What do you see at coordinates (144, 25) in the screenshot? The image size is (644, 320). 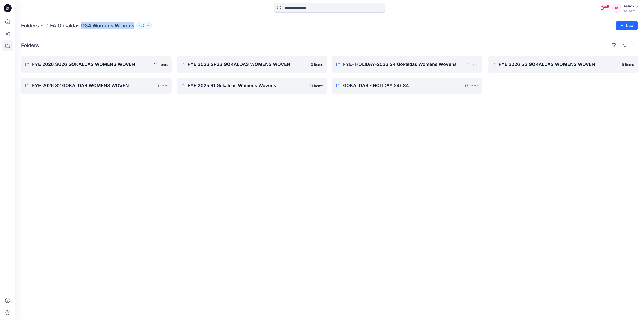 I see `button: 21` at bounding box center [144, 25].